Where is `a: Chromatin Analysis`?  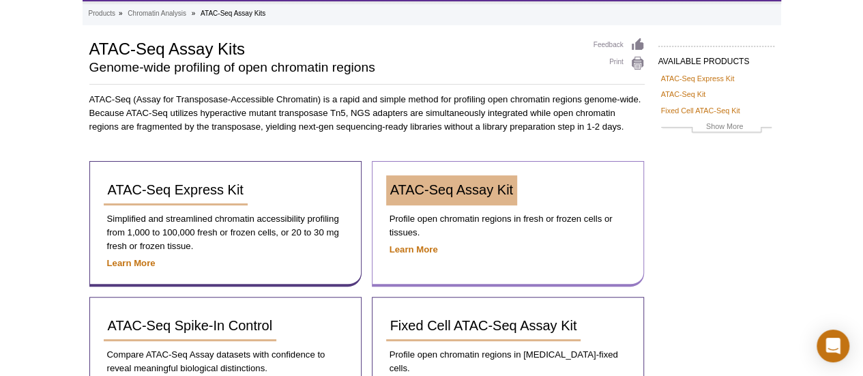
a: Chromatin Analysis is located at coordinates (157, 14).